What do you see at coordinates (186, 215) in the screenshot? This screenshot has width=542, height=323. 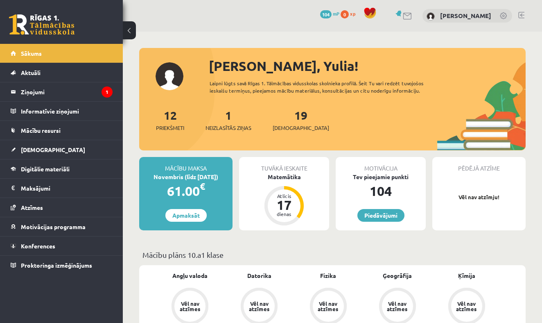 I see `a: Apmaksāt` at bounding box center [186, 215].